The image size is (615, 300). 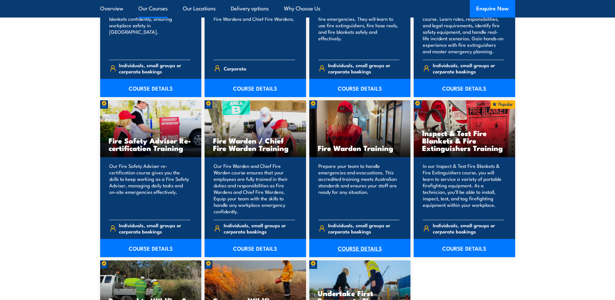 I want to click on p: Our Fire Warden and Chief Fire Warden course ensures that your employees are fully trained in the..., so click(x=254, y=188).